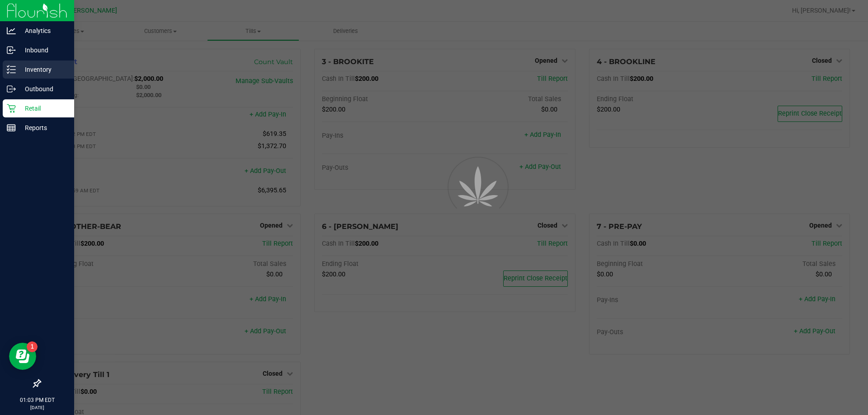  What do you see at coordinates (43, 50) in the screenshot?
I see `p: Inbound` at bounding box center [43, 50].